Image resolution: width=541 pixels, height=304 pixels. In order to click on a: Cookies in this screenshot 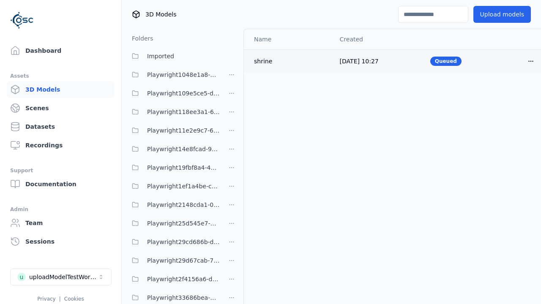, I will do `click(74, 299)`.